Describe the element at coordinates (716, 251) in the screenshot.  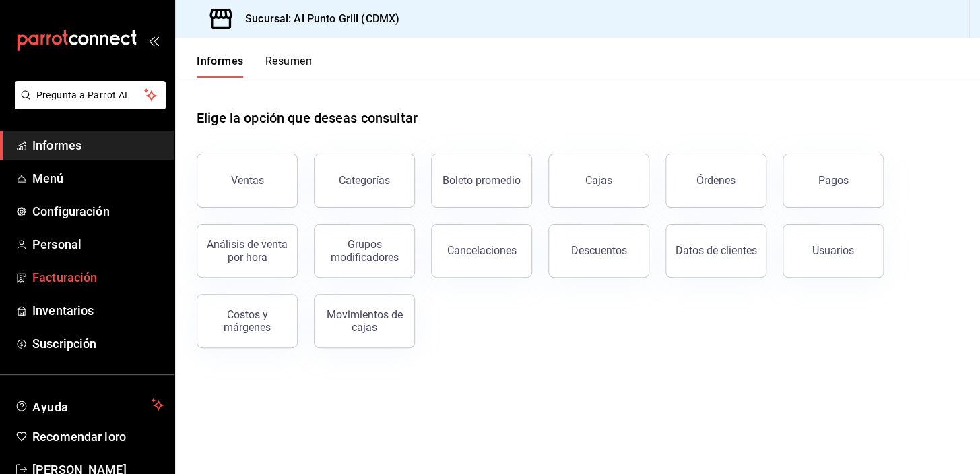
I see `button: Datos de clientes` at that location.